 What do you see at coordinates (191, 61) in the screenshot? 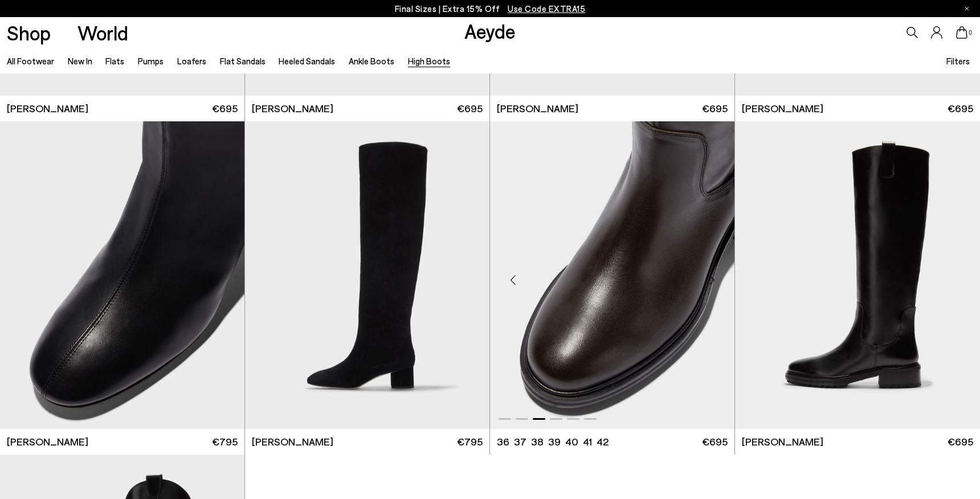
I see `a: Loafers` at bounding box center [191, 61].